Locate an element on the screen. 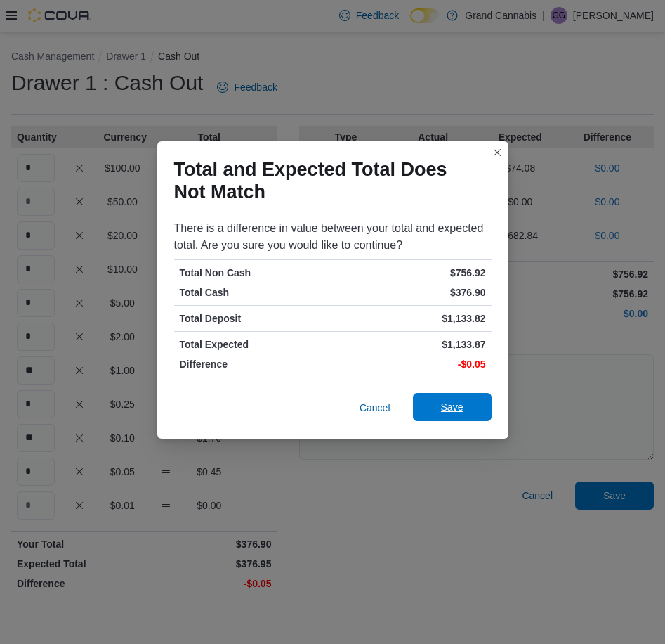 The height and width of the screenshot is (644, 665). p: $376.90 is located at coordinates (411, 293).